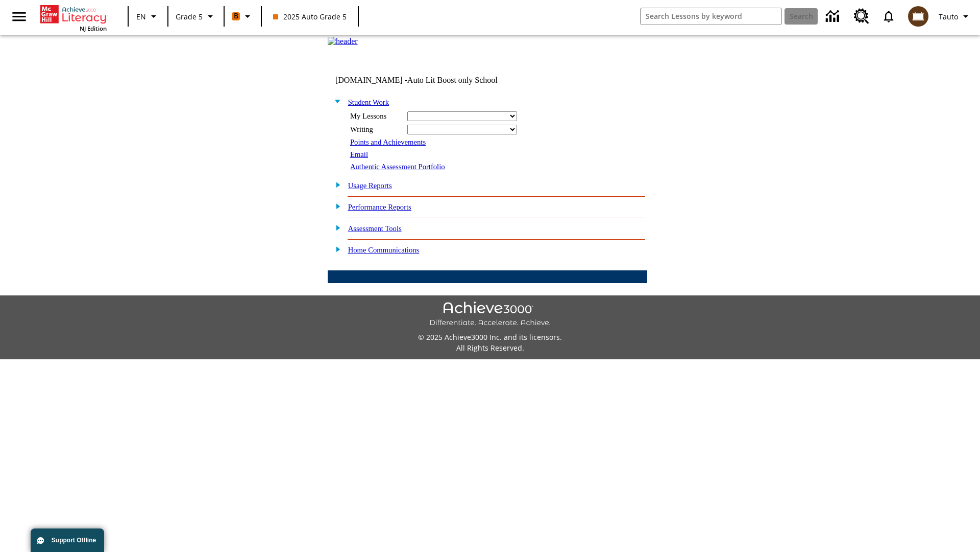 This screenshot has height=552, width=980. Describe the element at coordinates (189, 16) in the screenshot. I see `span: Grade 5` at that location.